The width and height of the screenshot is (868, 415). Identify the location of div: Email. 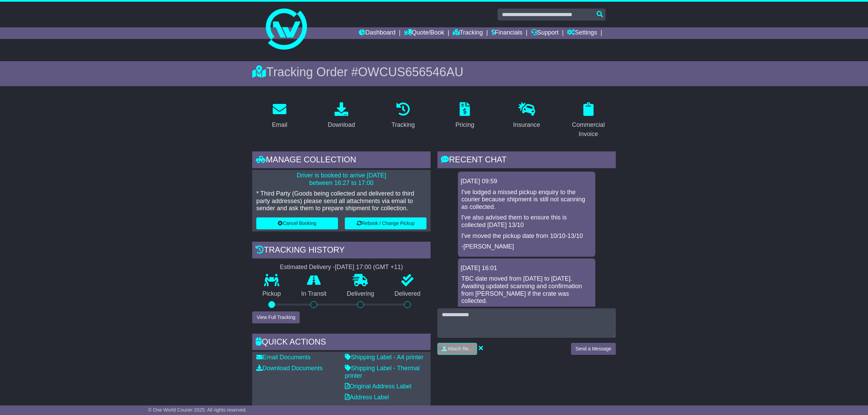
(280, 125).